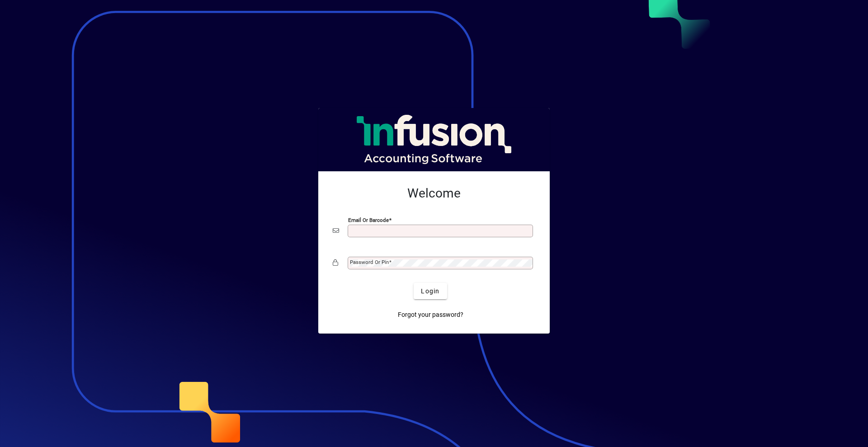 This screenshot has height=447, width=868. I want to click on span: Login, so click(430, 291).